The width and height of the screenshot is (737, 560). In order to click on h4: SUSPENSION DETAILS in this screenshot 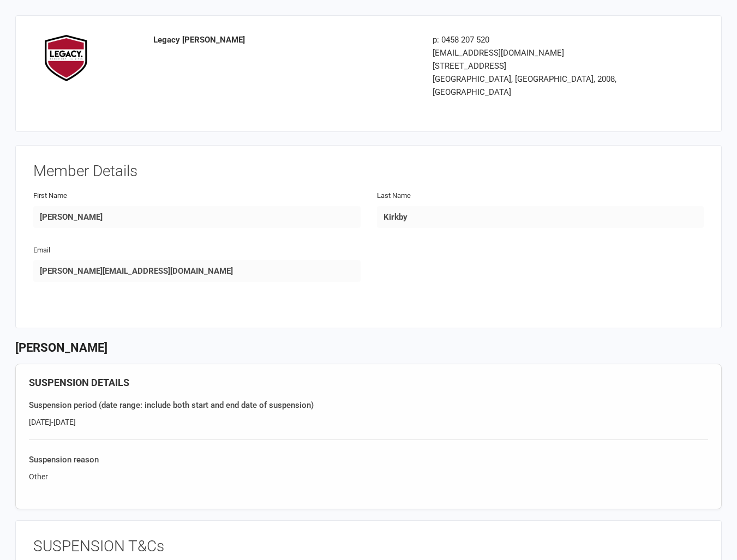, I will do `click(368, 383)`.